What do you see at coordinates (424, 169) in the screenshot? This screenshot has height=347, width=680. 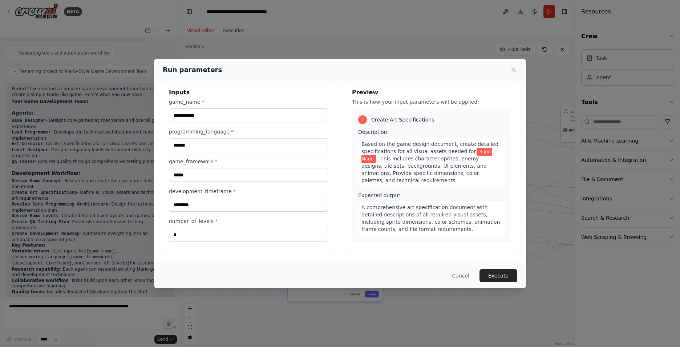 I see `span: . This includes character sprites, enemy designs, tile sets, backgrounds, UI elements, and animat...` at bounding box center [424, 169].